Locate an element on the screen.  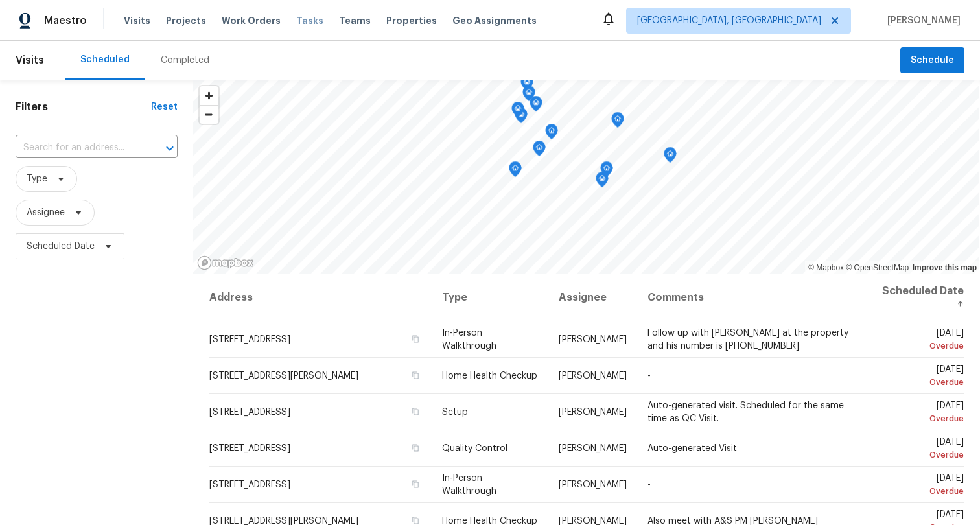
div: Completed is located at coordinates (185, 60).